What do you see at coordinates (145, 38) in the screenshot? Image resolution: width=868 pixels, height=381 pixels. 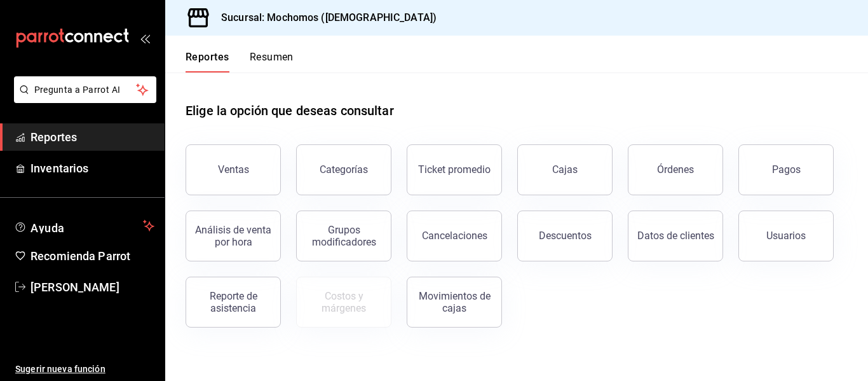 I see `button: open_drawer_menu` at bounding box center [145, 38].